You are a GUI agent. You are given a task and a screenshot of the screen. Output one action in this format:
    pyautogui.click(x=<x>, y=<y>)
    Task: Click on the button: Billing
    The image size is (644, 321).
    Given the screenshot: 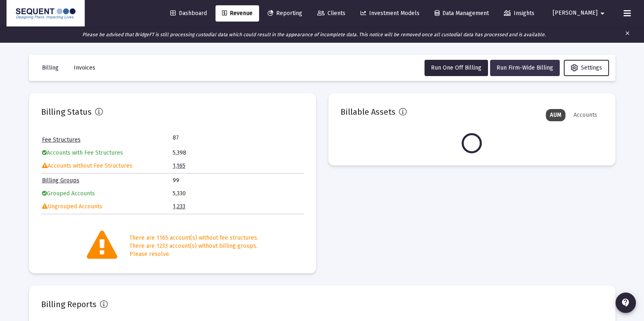 What is the action you would take?
    pyautogui.click(x=50, y=68)
    